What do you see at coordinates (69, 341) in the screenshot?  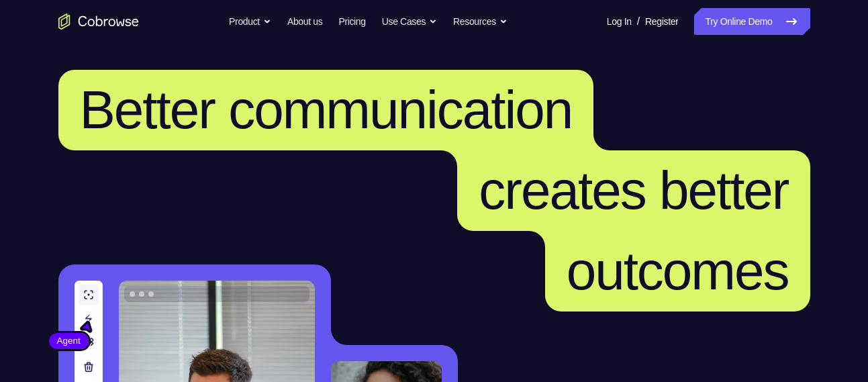 I see `span: Agent` at bounding box center [69, 341].